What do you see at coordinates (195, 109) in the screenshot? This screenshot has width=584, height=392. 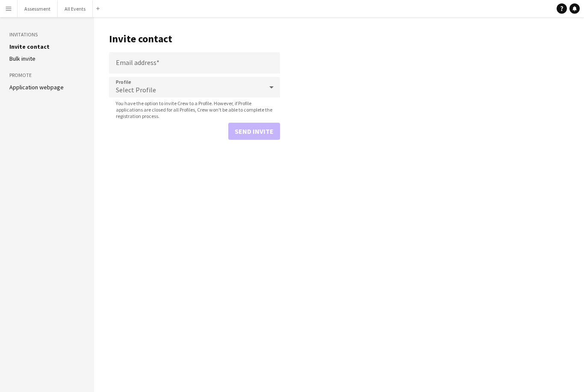 I see `span: You have the option to invite Crew to a Profile. However, if Profile applications are closed for ...` at bounding box center [195, 109].